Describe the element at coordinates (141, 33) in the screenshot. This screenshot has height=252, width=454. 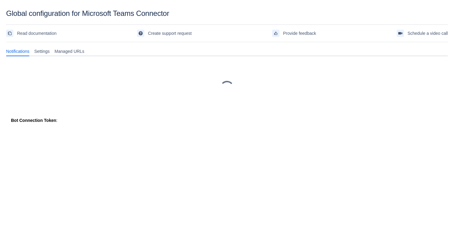
I see `span: support` at that location.